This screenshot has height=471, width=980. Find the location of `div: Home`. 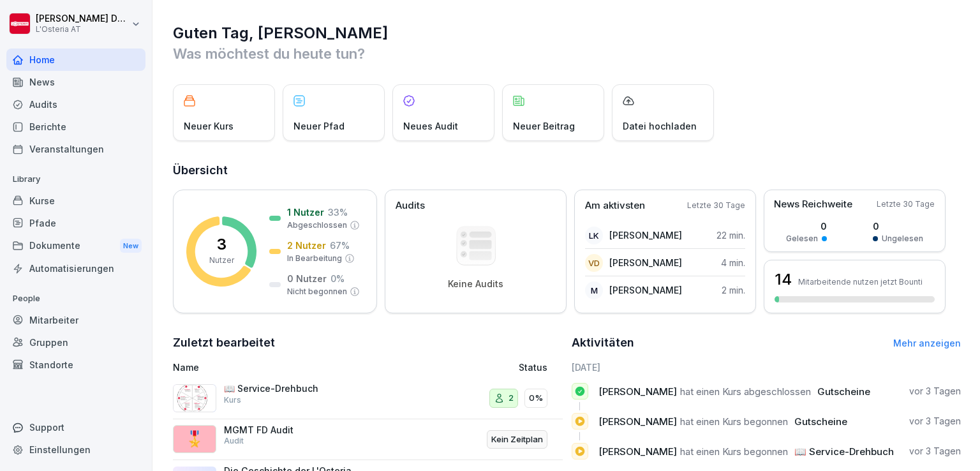

div: Home is located at coordinates (76, 59).